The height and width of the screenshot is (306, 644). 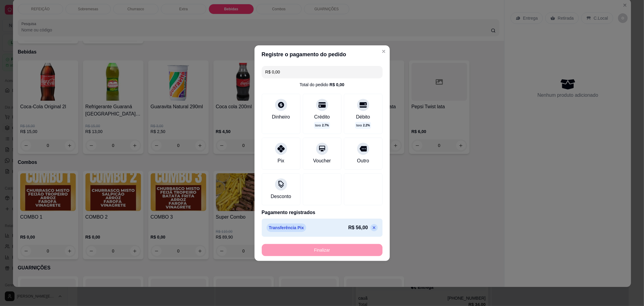 I want to click on header: Registre o pagamento do pedido, so click(x=322, y=54).